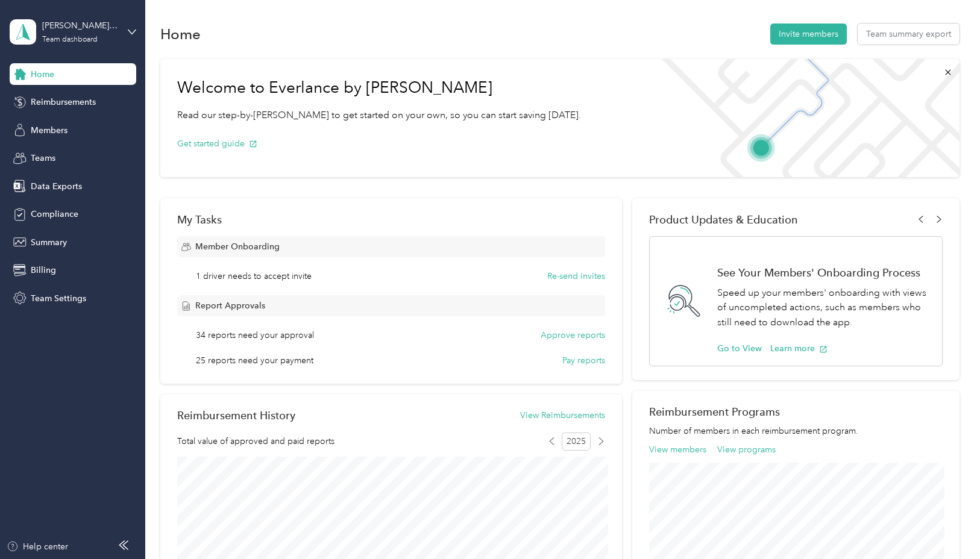 The image size is (980, 559). Describe the element at coordinates (796, 411) in the screenshot. I see `h2: Reimbursement Programs` at that location.